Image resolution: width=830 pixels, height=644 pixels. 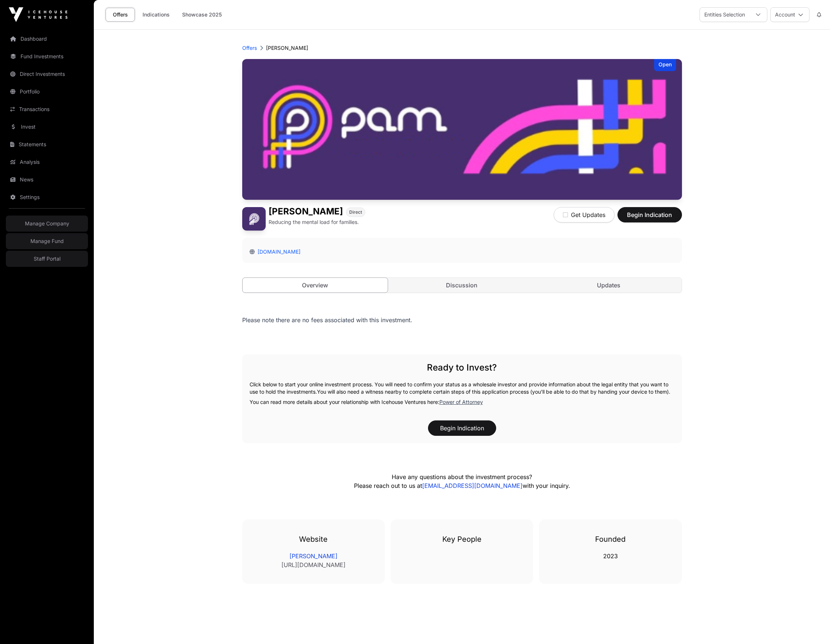 What do you see at coordinates (47, 241) in the screenshot?
I see `a: Manage Fund` at bounding box center [47, 241].